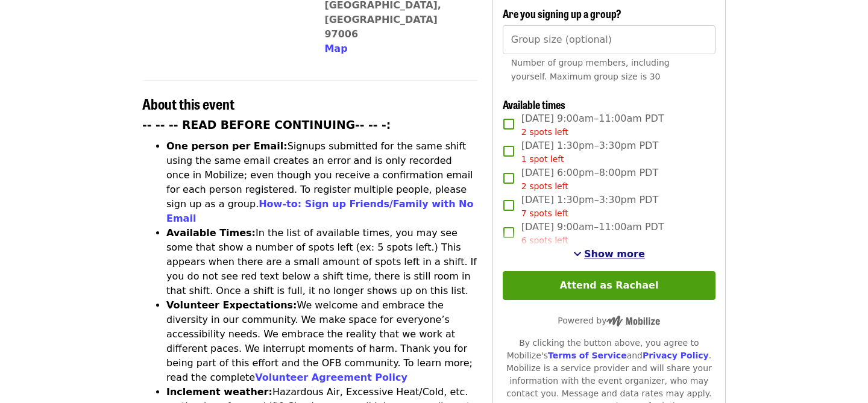 Image resolution: width=868 pixels, height=403 pixels. Describe the element at coordinates (609, 254) in the screenshot. I see `button: See more timeslots` at that location.